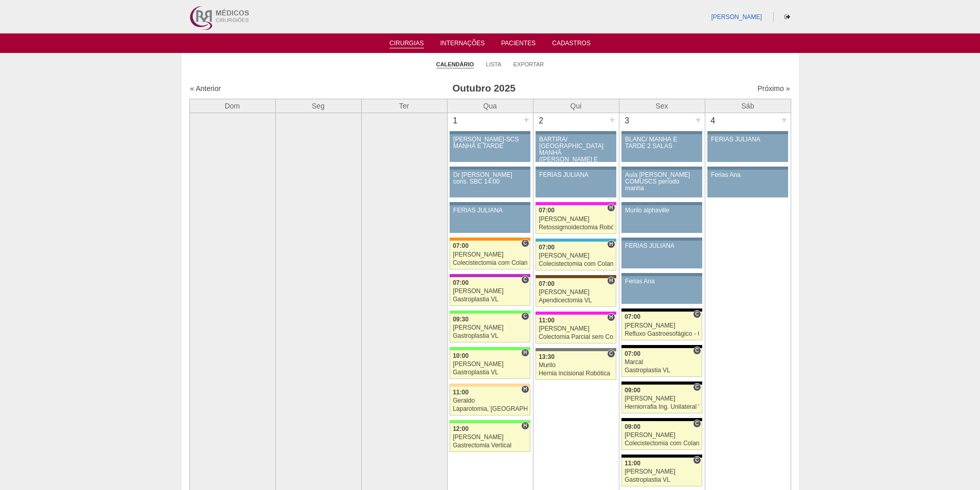 The width and height of the screenshot is (980, 490). I want to click on div: Ferias Ana, so click(747, 175).